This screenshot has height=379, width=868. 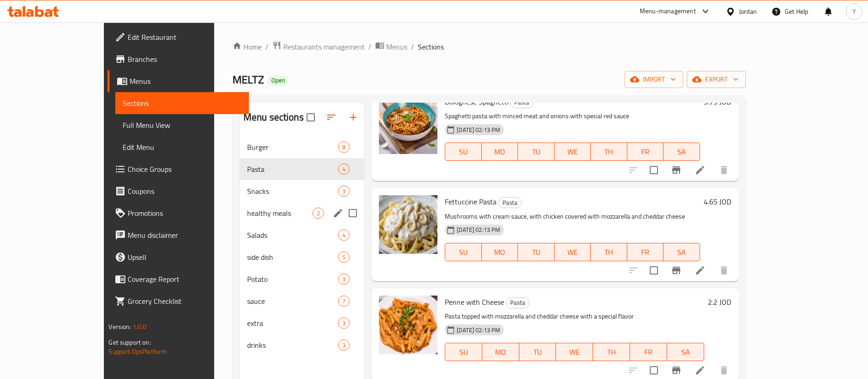 I want to click on a: Restaurants management, so click(x=319, y=47).